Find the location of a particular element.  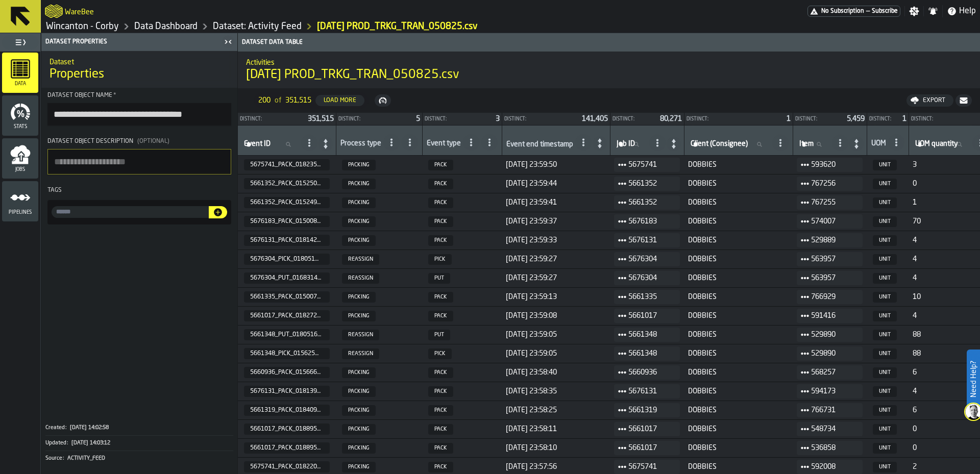

span: 574007 is located at coordinates (833, 222).